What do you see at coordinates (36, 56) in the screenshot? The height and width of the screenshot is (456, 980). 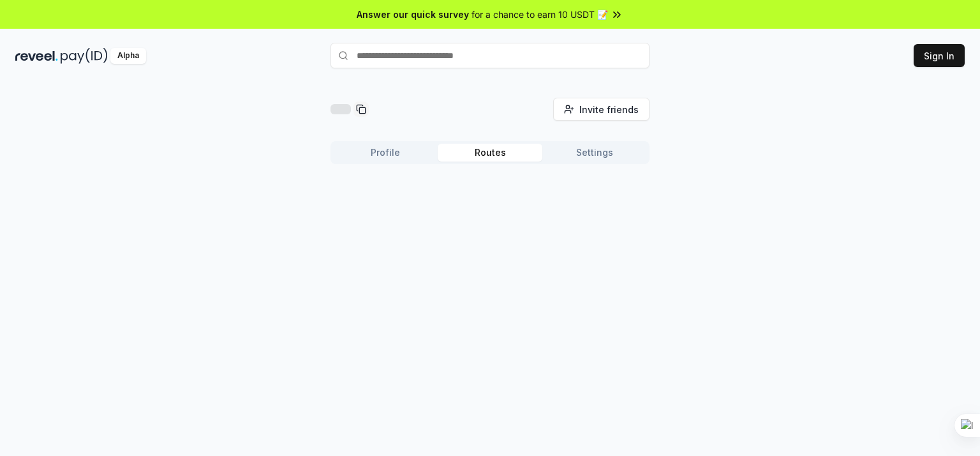 I see `img: reveel_dark` at bounding box center [36, 56].